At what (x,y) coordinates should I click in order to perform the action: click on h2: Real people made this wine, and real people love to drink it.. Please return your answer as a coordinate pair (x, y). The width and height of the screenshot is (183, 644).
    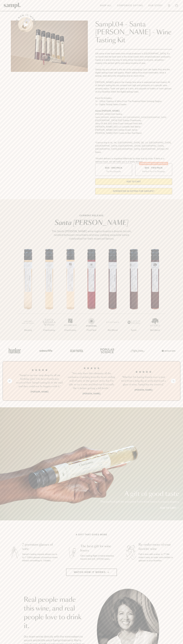
    Looking at the image, I should click on (55, 613).